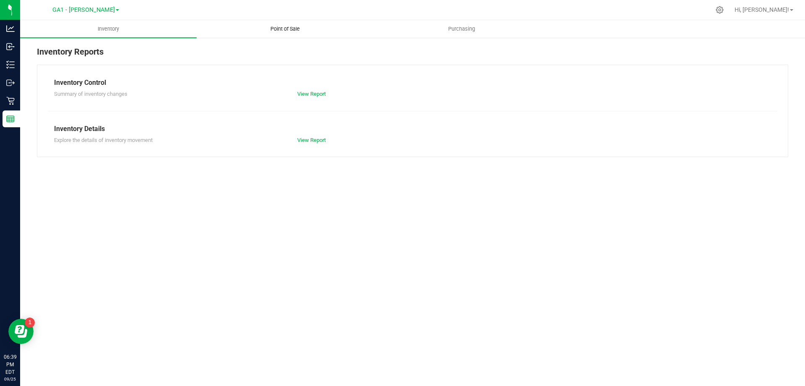 The height and width of the screenshot is (386, 805). What do you see at coordinates (461, 29) in the screenshot?
I see `a: Purchasing` at bounding box center [461, 29].